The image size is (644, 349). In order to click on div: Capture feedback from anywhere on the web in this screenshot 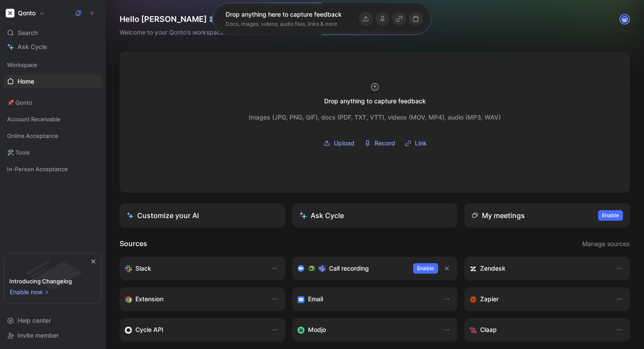, I will do `click(194, 299)`.